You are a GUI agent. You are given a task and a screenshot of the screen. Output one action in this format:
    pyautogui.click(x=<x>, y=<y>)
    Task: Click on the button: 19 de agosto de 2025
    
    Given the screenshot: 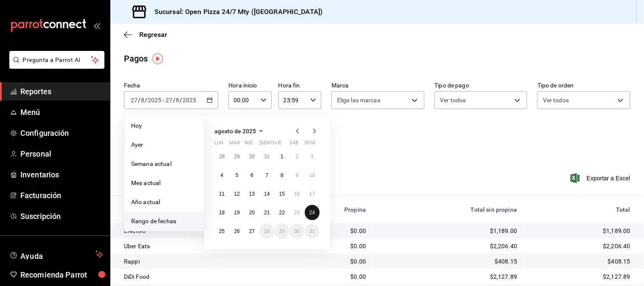 What is the action you would take?
    pyautogui.click(x=237, y=213)
    